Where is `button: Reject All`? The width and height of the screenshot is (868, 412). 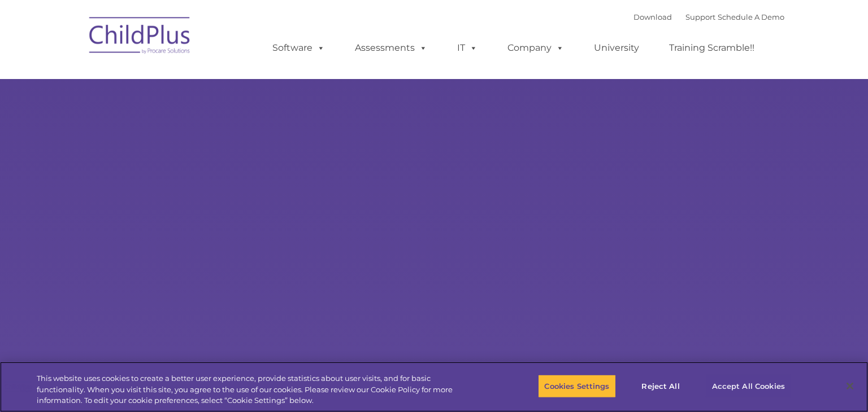 button: Reject All is located at coordinates (661, 386).